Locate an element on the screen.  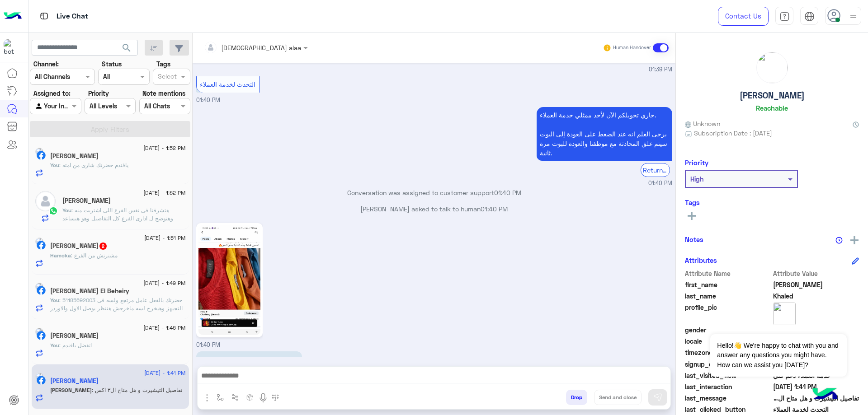
span: last_clicked_button is located at coordinates (728, 409).